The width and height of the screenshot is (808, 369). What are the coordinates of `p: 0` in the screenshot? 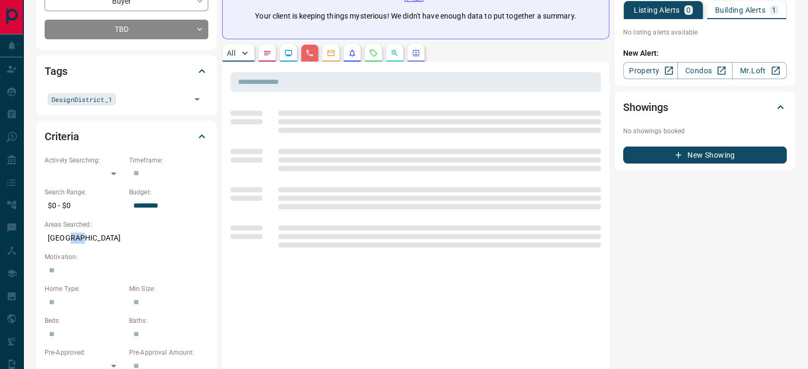 It's located at (688, 10).